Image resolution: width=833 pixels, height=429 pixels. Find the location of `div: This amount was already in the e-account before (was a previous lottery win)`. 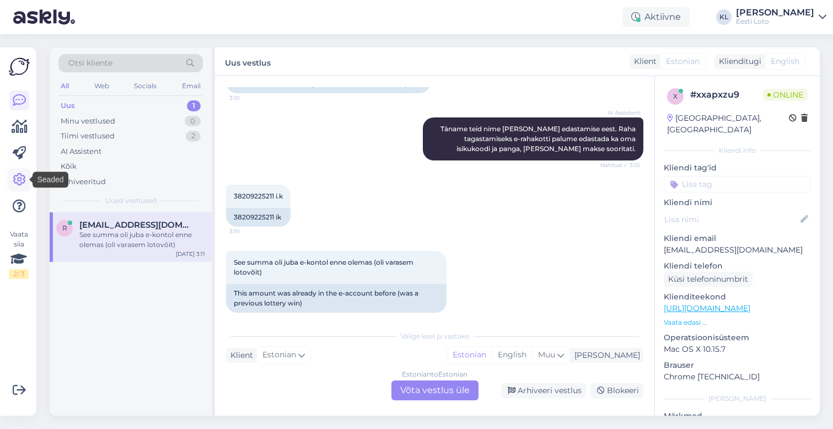

div: This amount was already in the e-account before (was a previous lottery win) is located at coordinates (336, 298).